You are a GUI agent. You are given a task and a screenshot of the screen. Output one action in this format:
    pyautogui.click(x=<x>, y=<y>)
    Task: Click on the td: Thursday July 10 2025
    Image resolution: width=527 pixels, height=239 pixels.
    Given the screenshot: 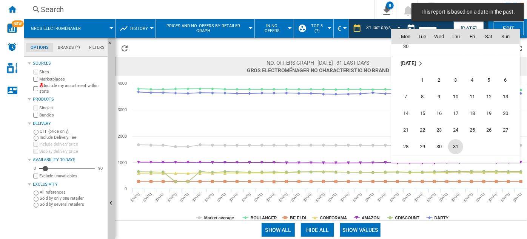 What is the action you would take?
    pyautogui.click(x=456, y=97)
    